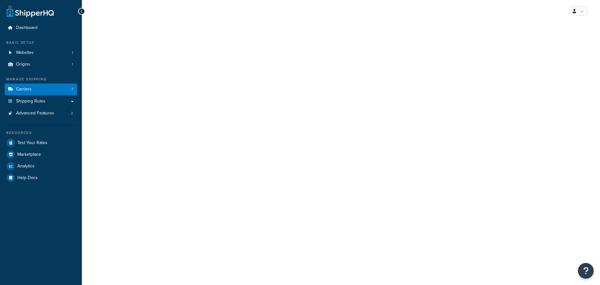 Image resolution: width=600 pixels, height=285 pixels. I want to click on span: Analytics, so click(26, 166).